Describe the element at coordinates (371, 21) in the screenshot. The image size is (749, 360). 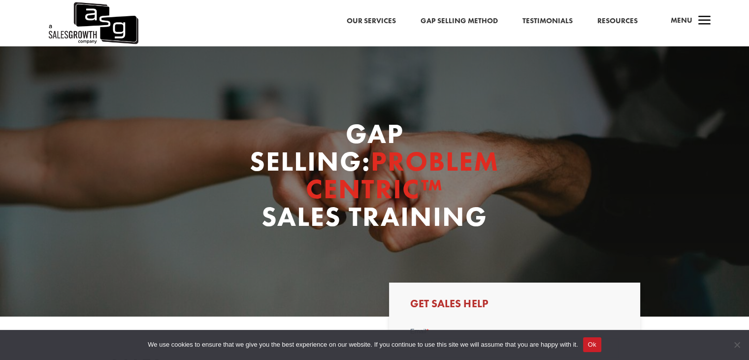
I see `a: Our Services` at that location.